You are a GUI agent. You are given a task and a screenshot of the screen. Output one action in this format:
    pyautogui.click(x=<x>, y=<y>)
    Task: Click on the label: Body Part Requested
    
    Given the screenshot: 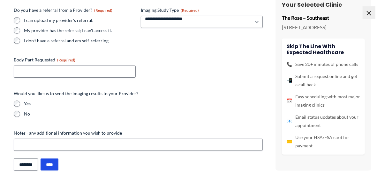 What is the action you would take?
    pyautogui.click(x=75, y=60)
    